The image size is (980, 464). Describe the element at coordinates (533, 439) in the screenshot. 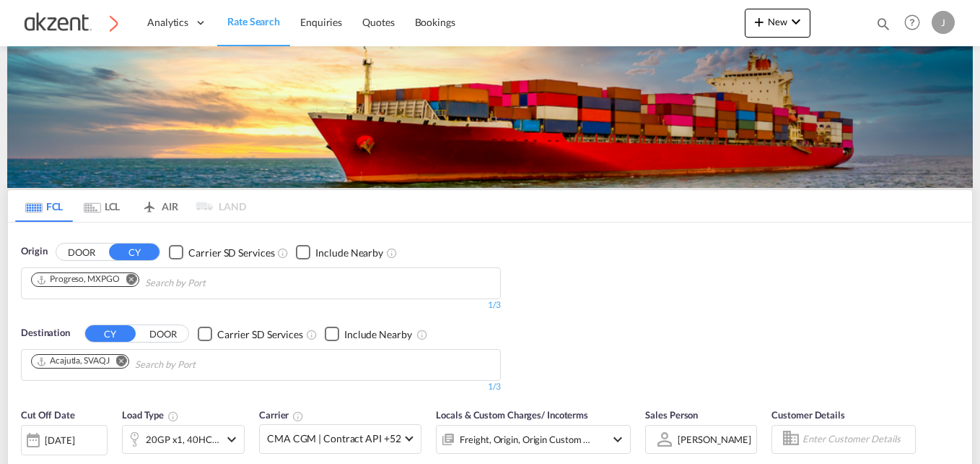

I see `div: Freight Origin Origin Custom Factory Stuffingicon-chevron-down` at that location.